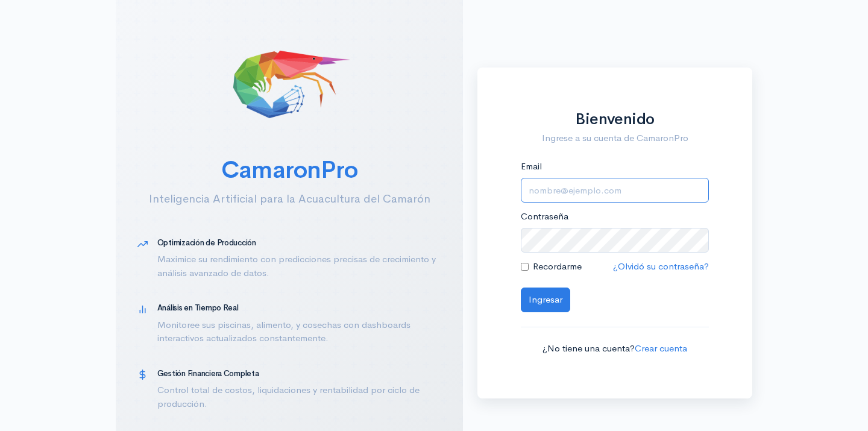  Describe the element at coordinates (289, 170) in the screenshot. I see `h2: CamaronPro` at that location.